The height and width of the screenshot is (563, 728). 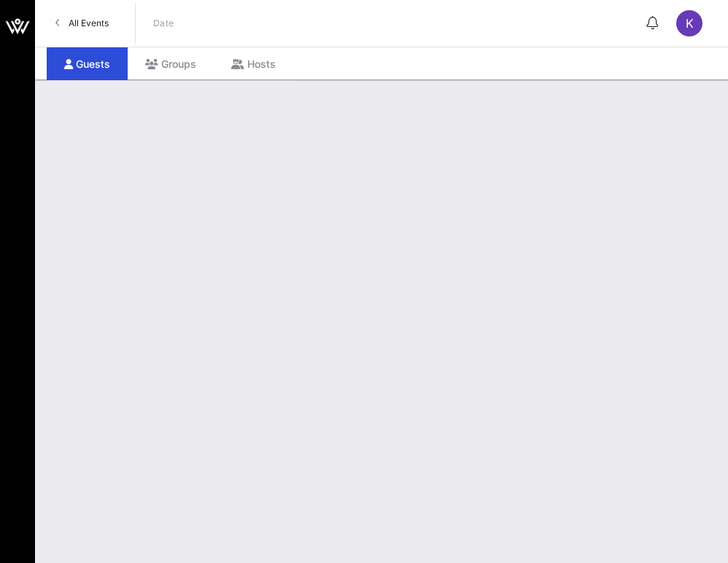 I want to click on p: Date, so click(x=164, y=23).